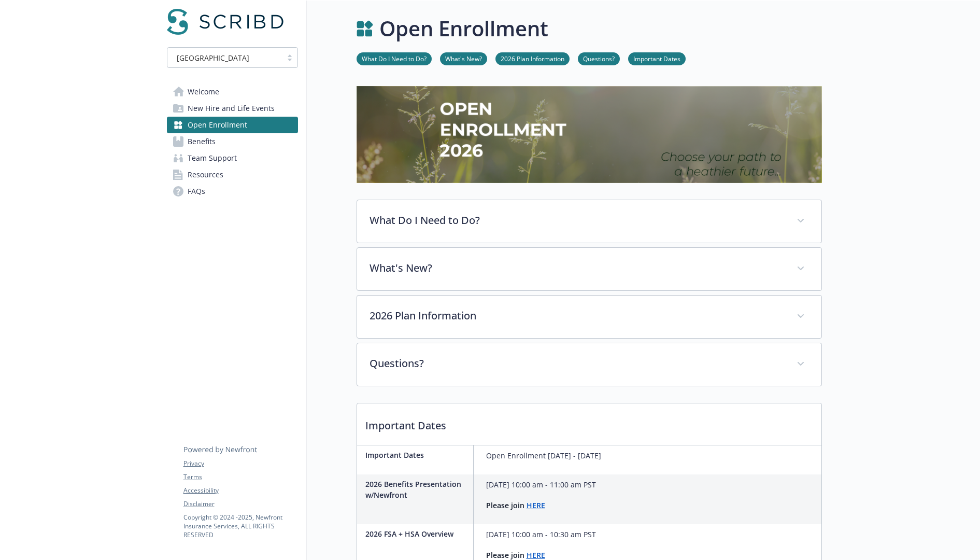  Describe the element at coordinates (240, 477) in the screenshot. I see `a: Terms` at that location.